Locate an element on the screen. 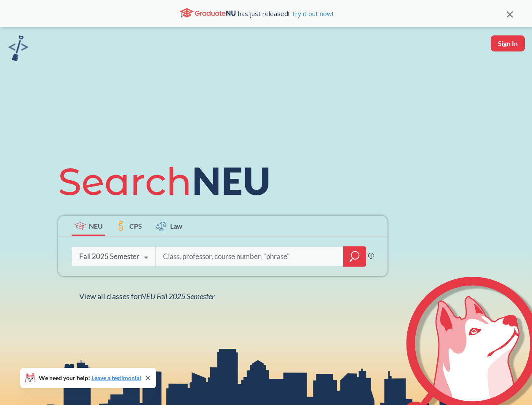 This screenshot has width=532, height=405. div: magnifying glass is located at coordinates (355, 256).